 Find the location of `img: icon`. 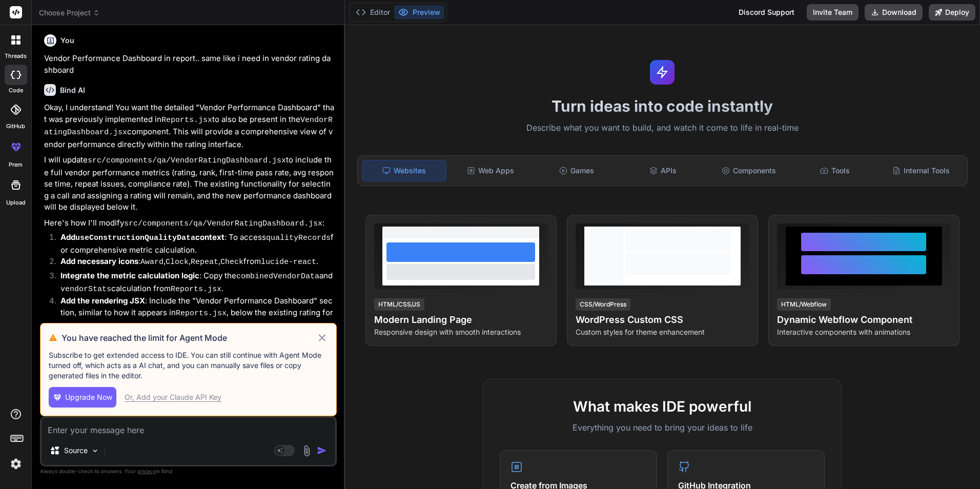

img: icon is located at coordinates (322, 450).